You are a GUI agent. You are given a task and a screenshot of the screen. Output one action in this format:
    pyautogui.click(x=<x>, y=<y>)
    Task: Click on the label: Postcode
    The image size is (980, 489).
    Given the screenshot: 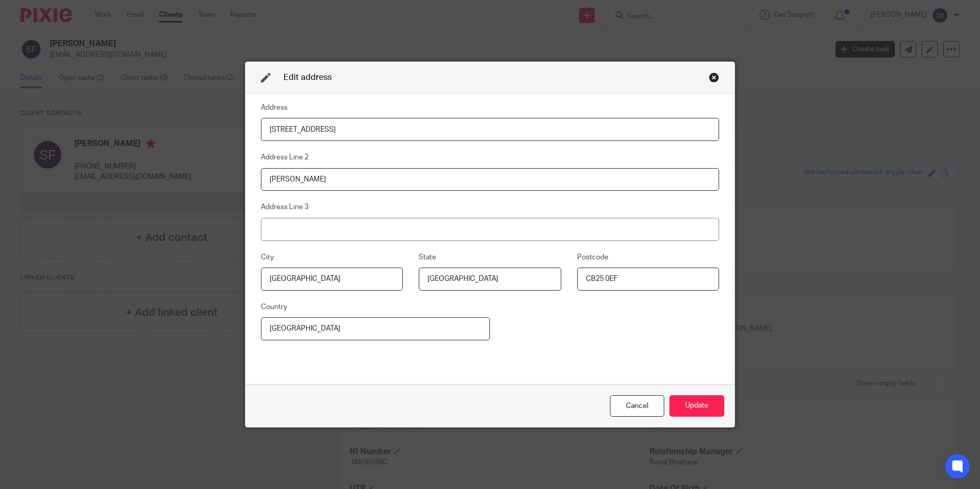 What is the action you would take?
    pyautogui.click(x=593, y=257)
    